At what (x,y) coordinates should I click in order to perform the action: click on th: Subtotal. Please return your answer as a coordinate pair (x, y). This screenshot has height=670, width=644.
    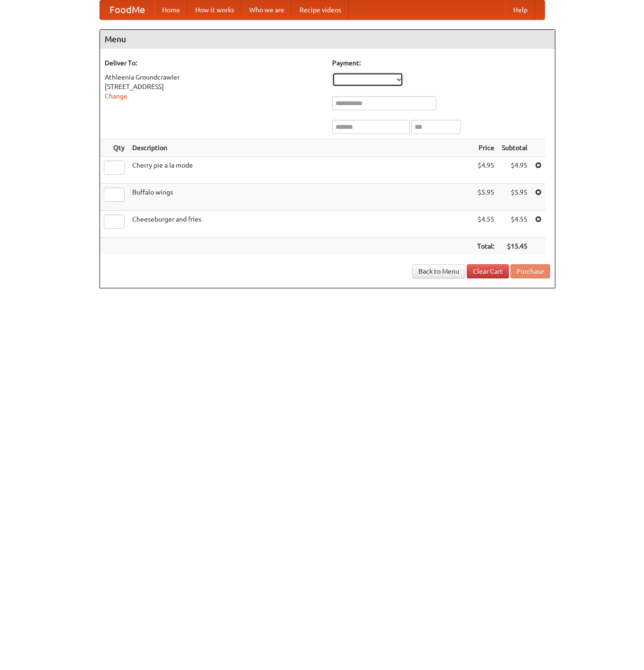
    Looking at the image, I should click on (515, 148).